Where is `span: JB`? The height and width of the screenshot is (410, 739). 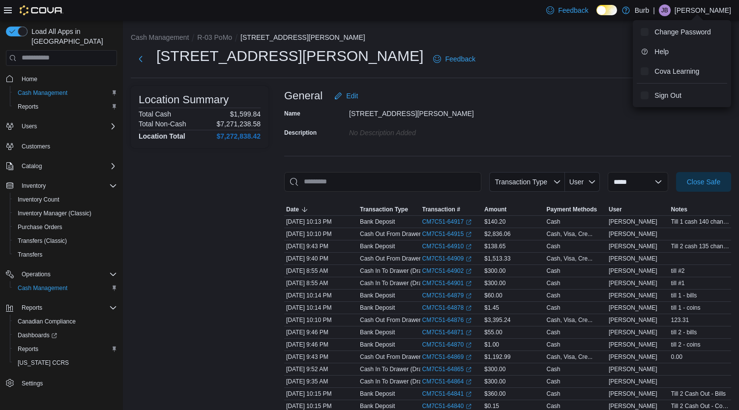
span: JB is located at coordinates (665, 10).